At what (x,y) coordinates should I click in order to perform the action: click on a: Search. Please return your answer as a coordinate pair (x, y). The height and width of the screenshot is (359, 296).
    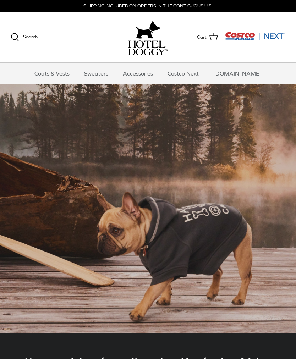
    Looking at the image, I should click on (24, 37).